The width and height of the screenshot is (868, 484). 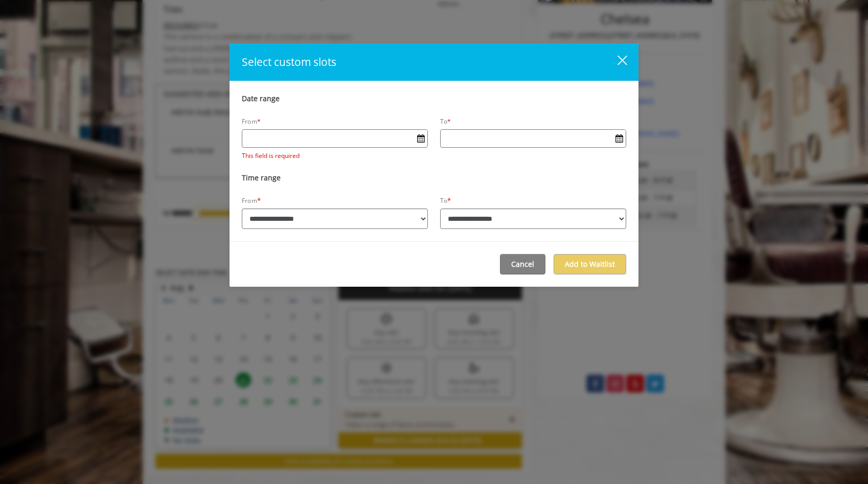 I want to click on button: Add to Waitlist, so click(x=590, y=264).